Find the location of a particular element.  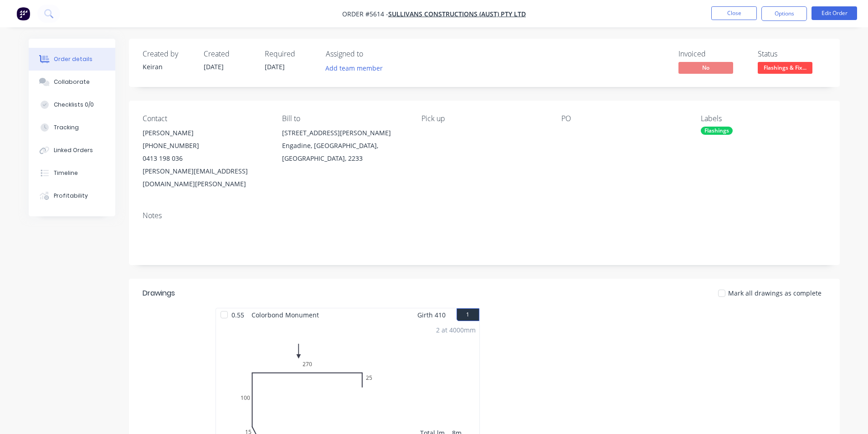

div: Tracking is located at coordinates (66, 128).